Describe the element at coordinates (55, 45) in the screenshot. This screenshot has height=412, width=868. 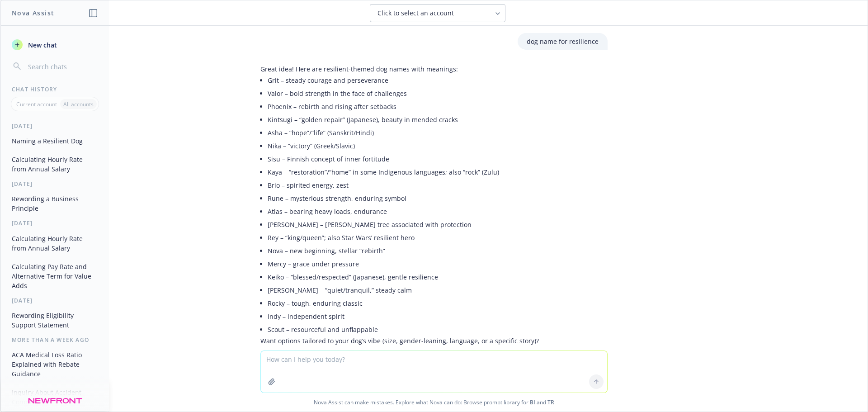
I see `button: New chat` at that location.